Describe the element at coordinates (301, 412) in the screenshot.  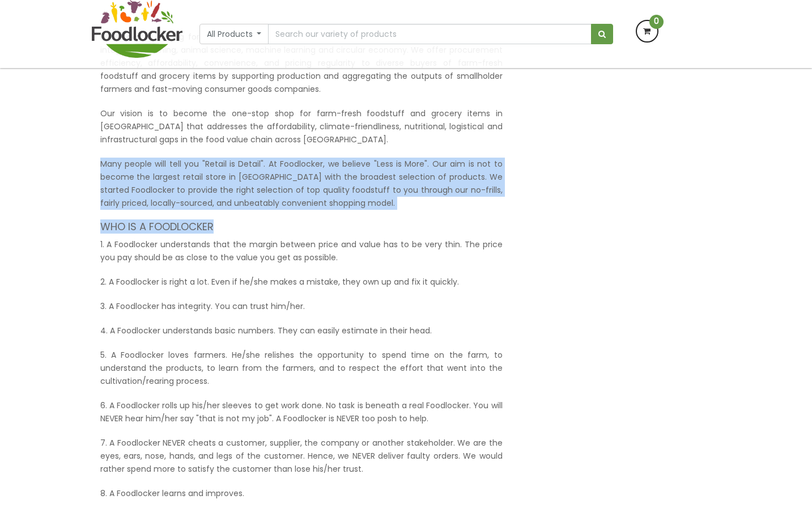
I see `p: 6. A Foodlocker rolls up his/her sleeves to get work done. No task is beneath a real Foodlocker. ...` at that location.